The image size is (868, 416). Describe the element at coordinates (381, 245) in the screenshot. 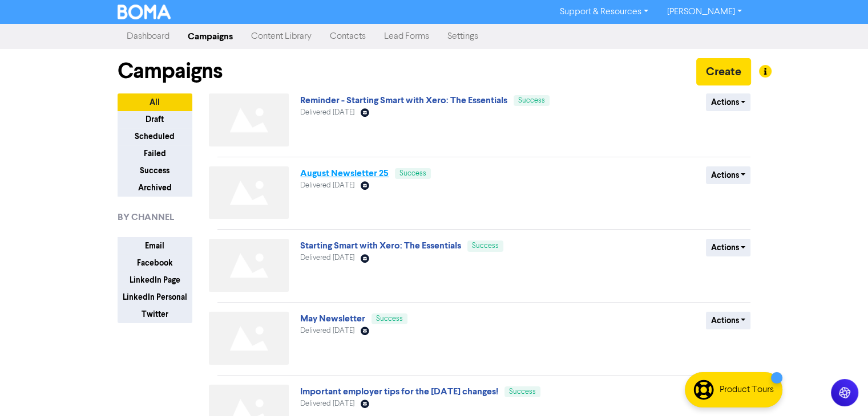

I see `a: Starting Smart with Xero: The Essentials` at that location.